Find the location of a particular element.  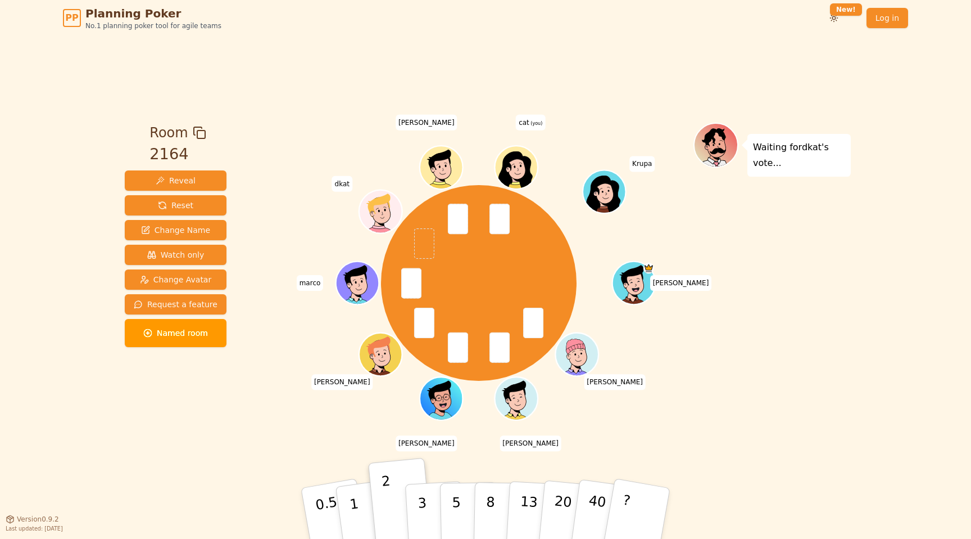

button: Request a feature is located at coordinates (175, 304).